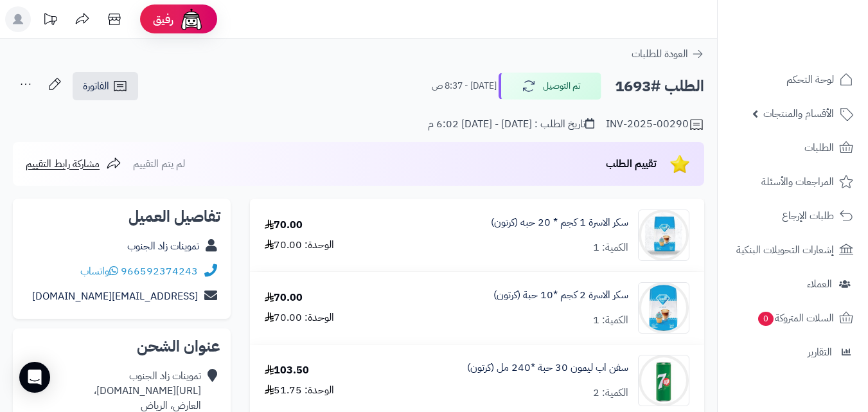 This screenshot has width=868, height=412. What do you see at coordinates (793, 216) in the screenshot?
I see `a: طلبات الإرجاع` at bounding box center [793, 216].